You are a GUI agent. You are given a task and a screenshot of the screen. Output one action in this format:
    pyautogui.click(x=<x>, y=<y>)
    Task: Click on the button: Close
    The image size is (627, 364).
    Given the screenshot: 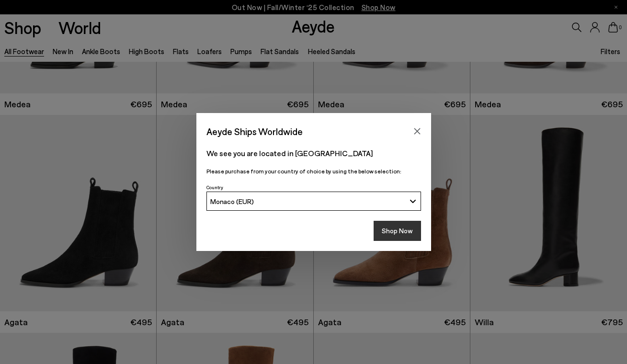 What is the action you would take?
    pyautogui.click(x=417, y=131)
    